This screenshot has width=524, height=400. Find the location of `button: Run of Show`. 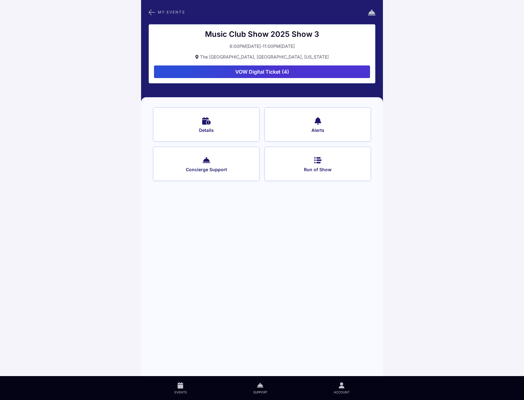

button: Run of Show is located at coordinates (318, 164).